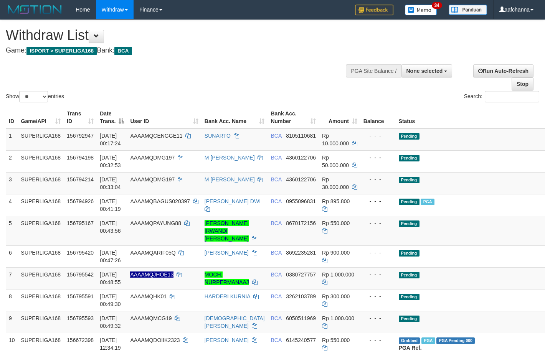  Describe the element at coordinates (164, 117) in the screenshot. I see `th: User ID: activate to sort column ascending` at that location.